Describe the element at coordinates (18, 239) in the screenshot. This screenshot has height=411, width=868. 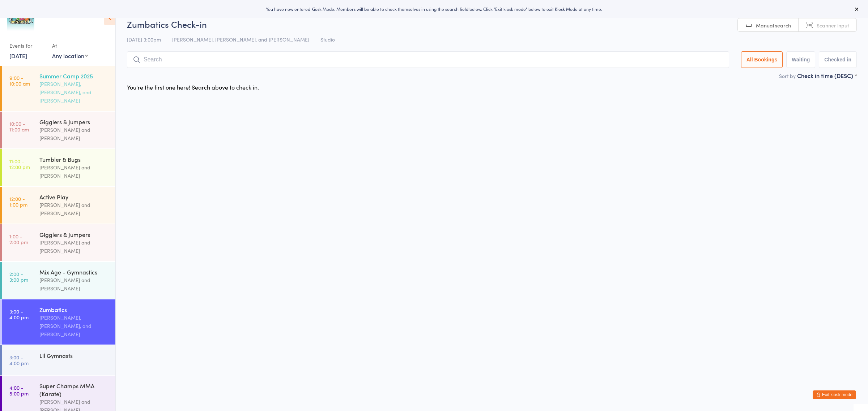
I see `time: 1:00 - 2:00 pm` at that location.